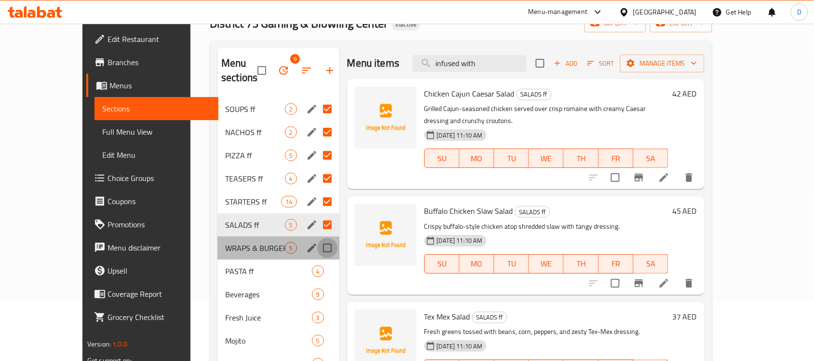 The image size is (814, 361). Describe the element at coordinates (268, 271) in the screenshot. I see `span: PASTA ff` at that location.